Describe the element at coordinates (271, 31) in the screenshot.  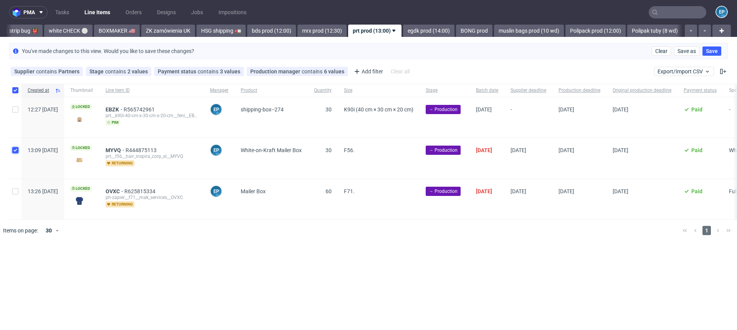
I see `a: bds prod (12:00)` at that location.